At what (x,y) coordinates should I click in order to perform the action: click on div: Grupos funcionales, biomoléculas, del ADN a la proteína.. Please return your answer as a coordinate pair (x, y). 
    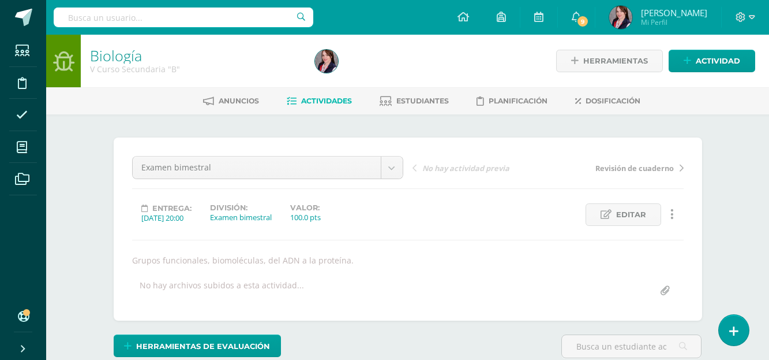
    Looking at the image, I should click on (408, 260).